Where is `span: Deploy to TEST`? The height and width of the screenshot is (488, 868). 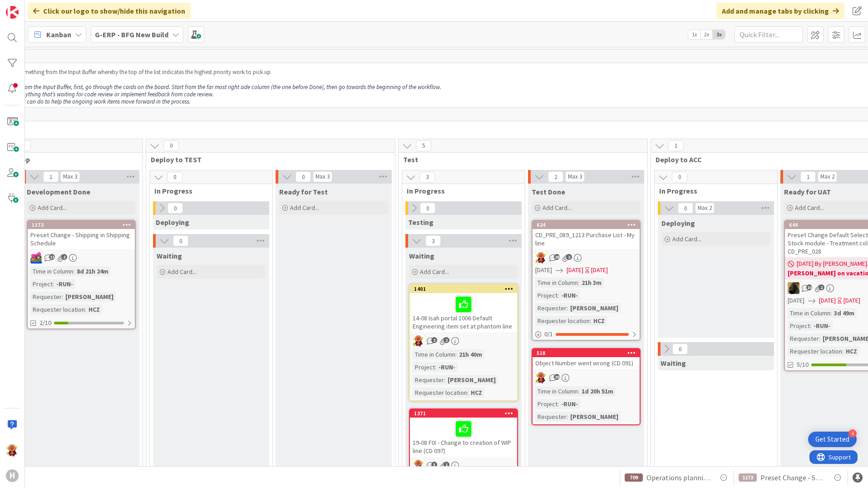
span: Deploy to TEST is located at coordinates (267, 159).